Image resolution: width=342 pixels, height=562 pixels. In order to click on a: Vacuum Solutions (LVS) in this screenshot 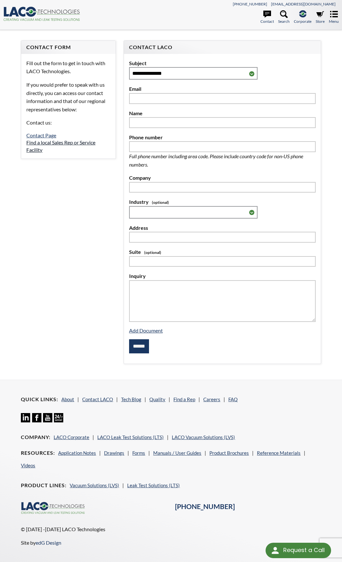, I will do `click(94, 485)`.